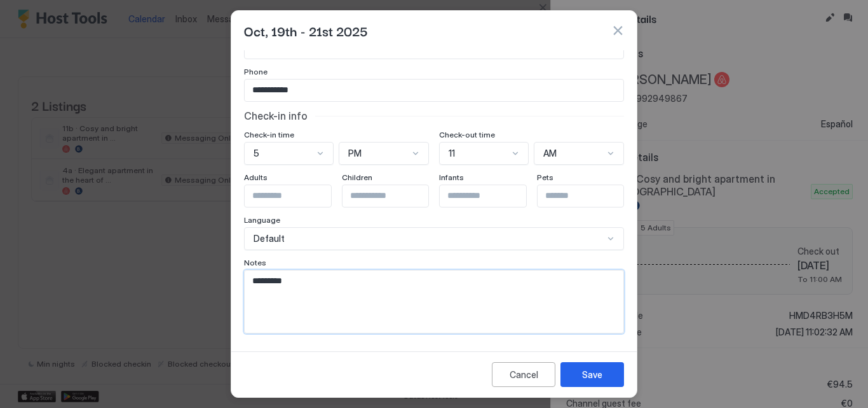  What do you see at coordinates (524, 374) in the screenshot?
I see `button: Cancel` at bounding box center [524, 374].